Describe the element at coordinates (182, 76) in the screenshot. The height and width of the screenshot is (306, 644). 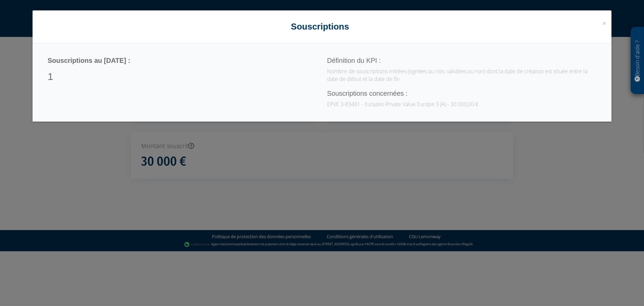
I see `h1: 1` at that location.